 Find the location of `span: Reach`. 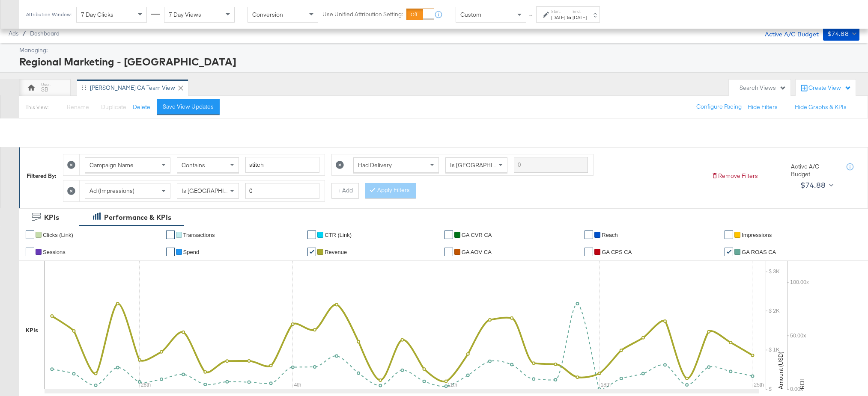

span: Reach is located at coordinates (610, 235).